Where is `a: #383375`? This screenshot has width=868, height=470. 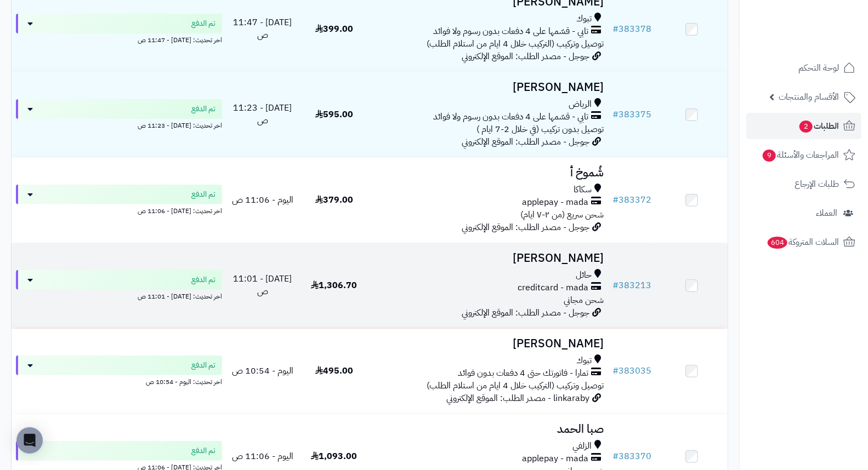 a: #383375 is located at coordinates (631, 114).